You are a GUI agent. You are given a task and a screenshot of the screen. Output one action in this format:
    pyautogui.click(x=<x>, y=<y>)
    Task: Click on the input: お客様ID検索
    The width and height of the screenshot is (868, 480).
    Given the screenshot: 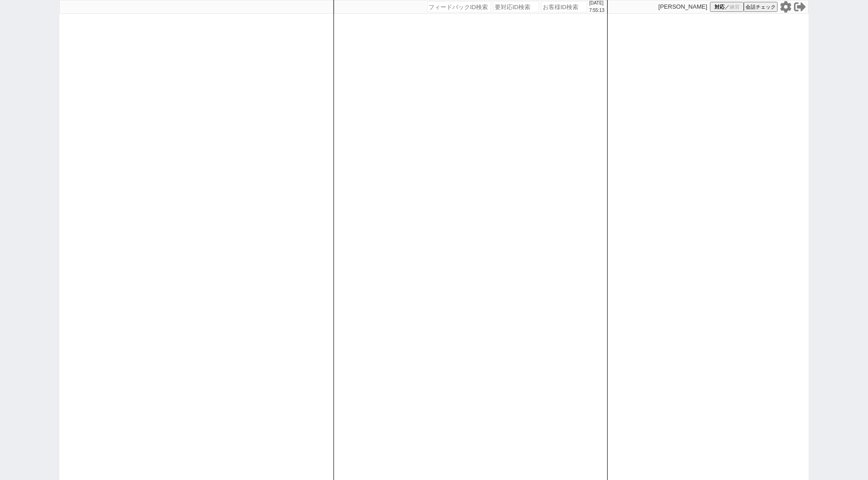 What is the action you would take?
    pyautogui.click(x=564, y=7)
    